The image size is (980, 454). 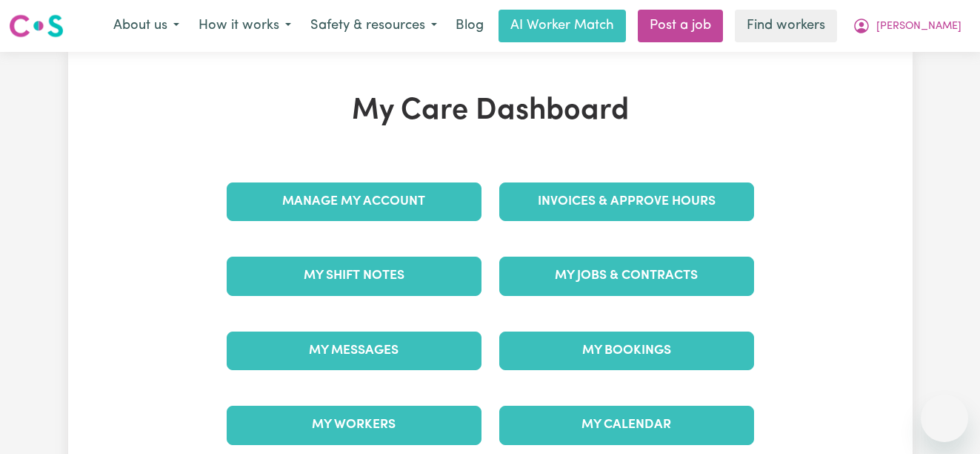 I want to click on button: My Account, so click(x=907, y=26).